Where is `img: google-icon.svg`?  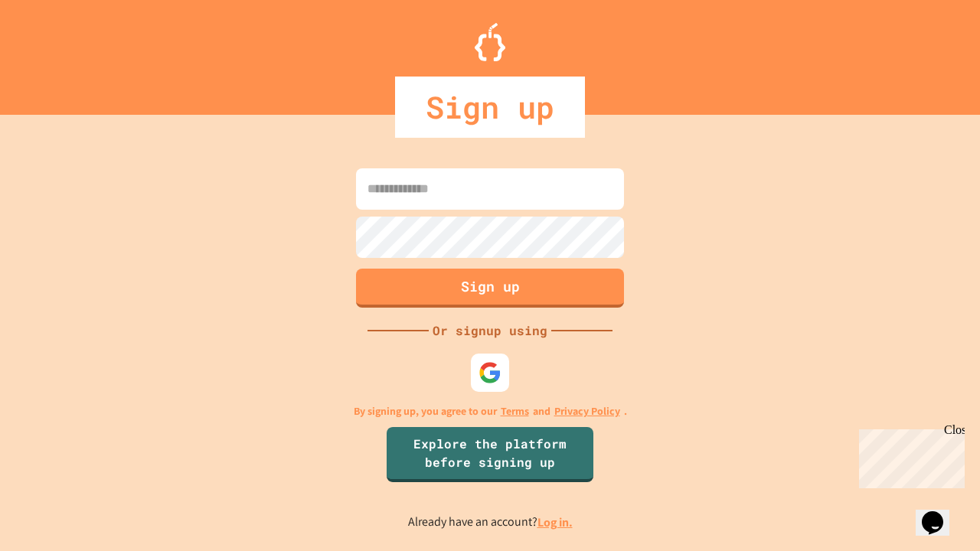 img: google-icon.svg is located at coordinates (490, 373).